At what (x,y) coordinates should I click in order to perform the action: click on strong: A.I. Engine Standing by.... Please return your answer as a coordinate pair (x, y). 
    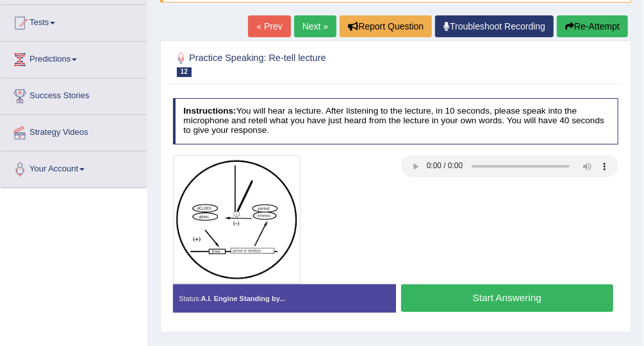
    Looking at the image, I should click on (244, 298).